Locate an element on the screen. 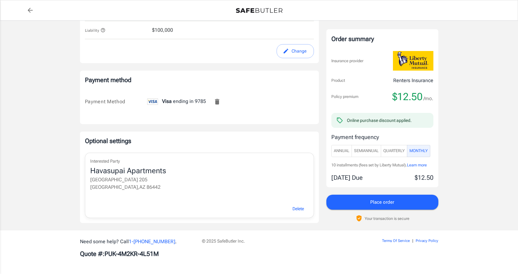  button: Annual is located at coordinates (342, 151).